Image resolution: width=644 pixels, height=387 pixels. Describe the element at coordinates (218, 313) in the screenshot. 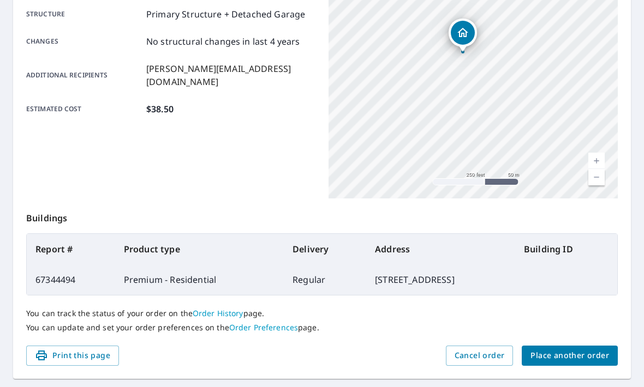

I see `a: Order History` at that location.